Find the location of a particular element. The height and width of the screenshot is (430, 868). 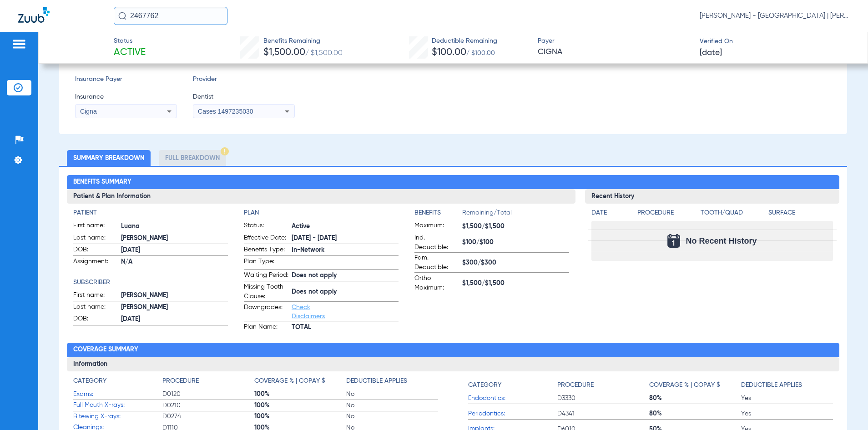

span: Insurance is located at coordinates (126, 96).